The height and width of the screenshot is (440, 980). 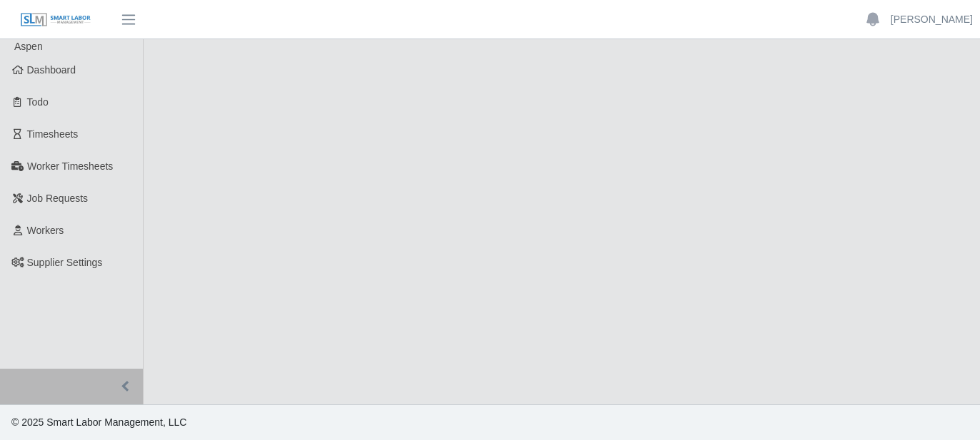 What do you see at coordinates (29, 46) in the screenshot?
I see `span: Aspen` at bounding box center [29, 46].